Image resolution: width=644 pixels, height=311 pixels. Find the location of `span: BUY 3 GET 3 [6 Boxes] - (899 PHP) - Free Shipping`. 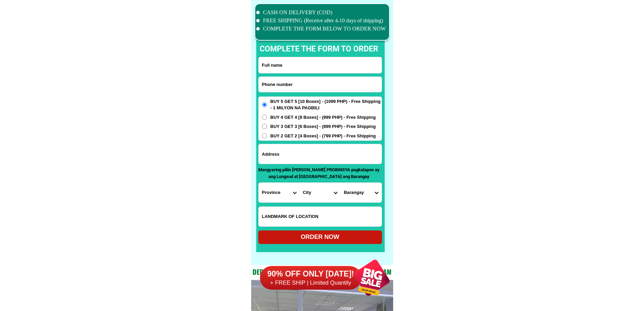

span: BUY 3 GET 3 [6 Boxes] - (899 PHP) - Free Shipping is located at coordinates (323, 127).